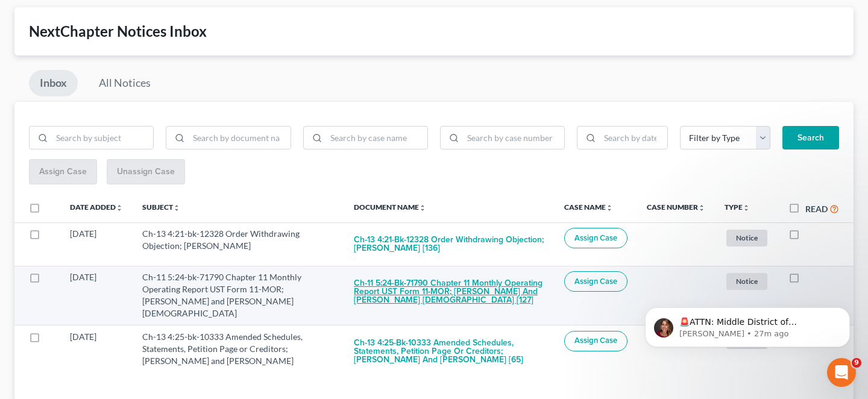 The width and height of the screenshot is (868, 399). Describe the element at coordinates (810, 138) in the screenshot. I see `button: Search` at that location.